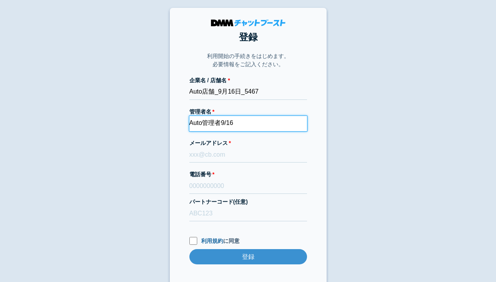 The height and width of the screenshot is (282, 496). What do you see at coordinates (248, 202) in the screenshot?
I see `label: パートナーコード(任意)` at bounding box center [248, 202].